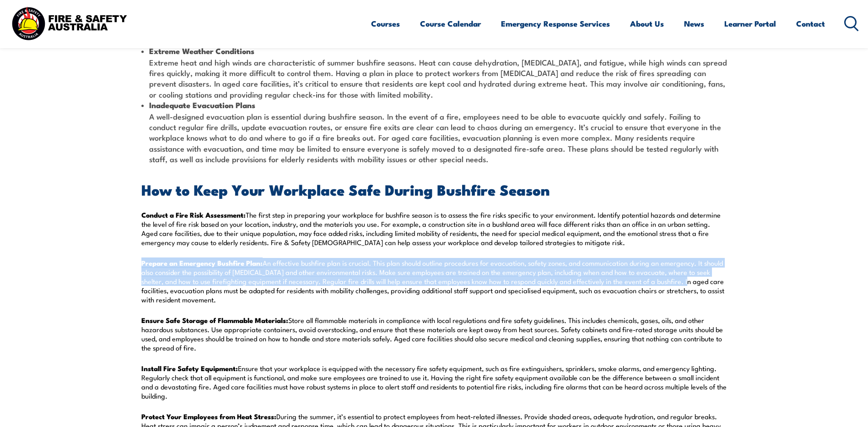 The width and height of the screenshot is (868, 427). What do you see at coordinates (201, 51) in the screenshot?
I see `strong: Extreme Weather Conditions` at bounding box center [201, 51].